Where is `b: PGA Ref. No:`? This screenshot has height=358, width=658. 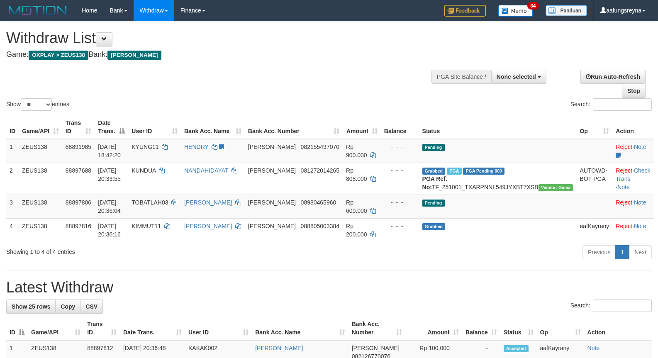
b: PGA Ref. No: is located at coordinates (435, 183).